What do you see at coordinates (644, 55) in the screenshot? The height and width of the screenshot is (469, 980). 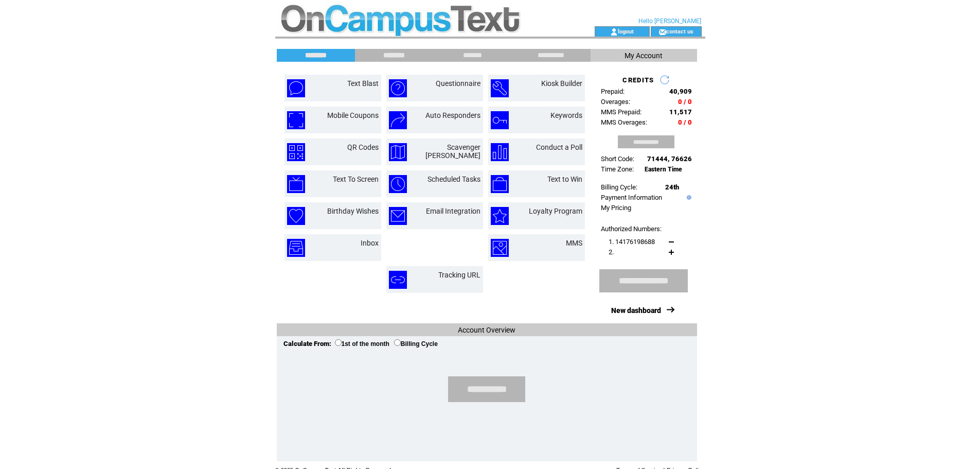 I see `span: My Account` at bounding box center [644, 55].